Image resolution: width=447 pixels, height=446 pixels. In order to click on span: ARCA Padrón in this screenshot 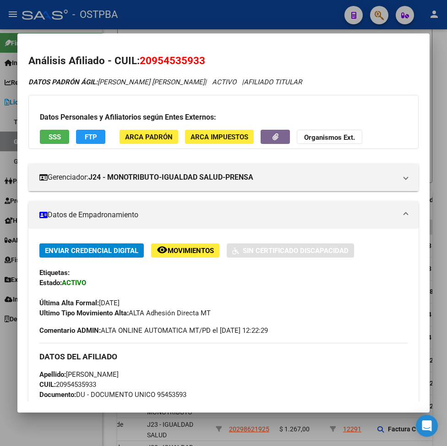, I will do `click(149, 137)`.